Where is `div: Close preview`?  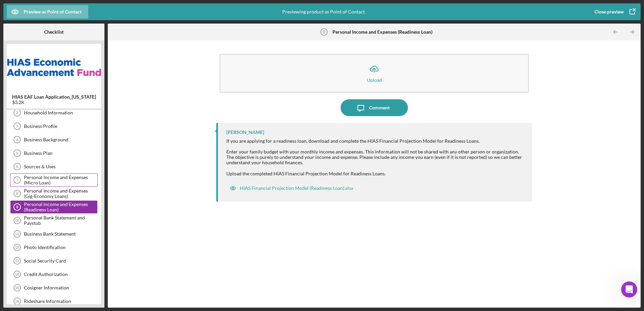
div: Close preview is located at coordinates (609, 12).